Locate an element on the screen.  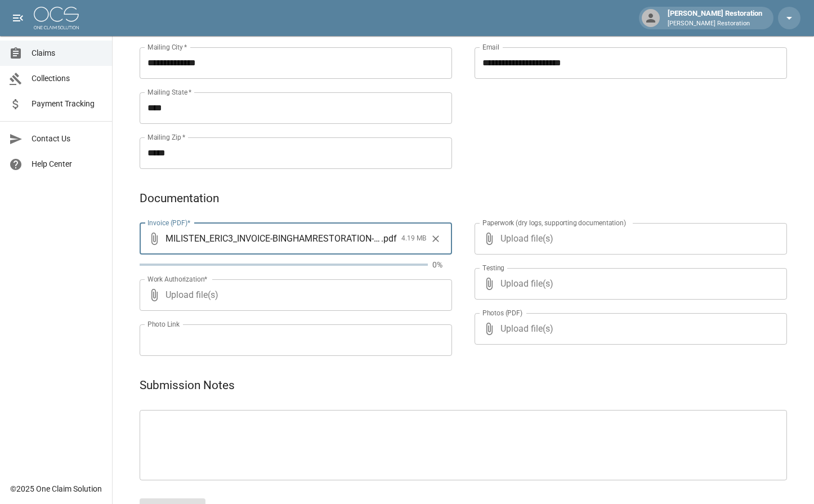
button: open drawer is located at coordinates (18, 18).